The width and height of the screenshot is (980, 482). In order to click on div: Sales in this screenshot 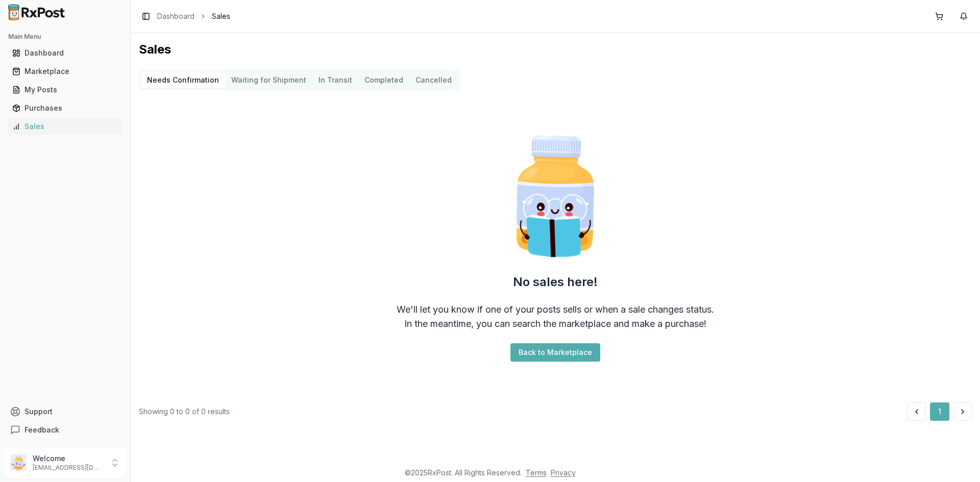, I will do `click(65, 127)`.